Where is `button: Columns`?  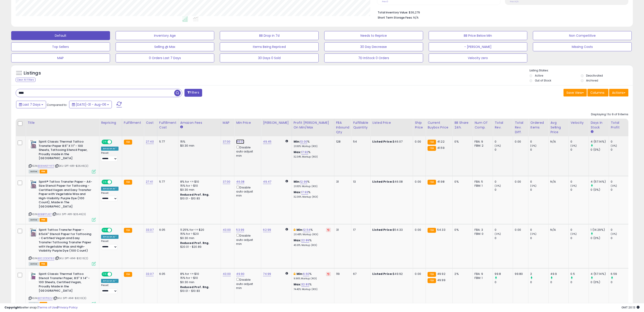
button: Columns is located at coordinates (598, 92).